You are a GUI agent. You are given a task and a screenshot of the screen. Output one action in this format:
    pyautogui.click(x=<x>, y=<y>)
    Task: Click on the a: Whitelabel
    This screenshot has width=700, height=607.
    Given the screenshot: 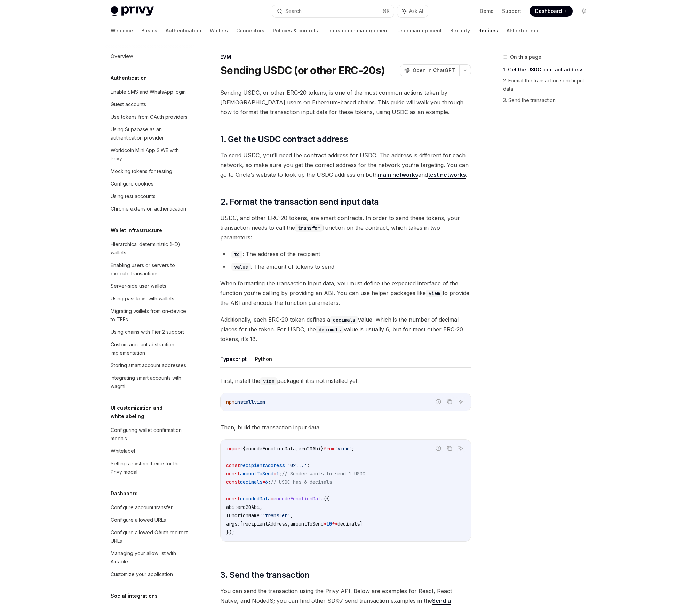 What is the action you would take?
    pyautogui.click(x=150, y=452)
    